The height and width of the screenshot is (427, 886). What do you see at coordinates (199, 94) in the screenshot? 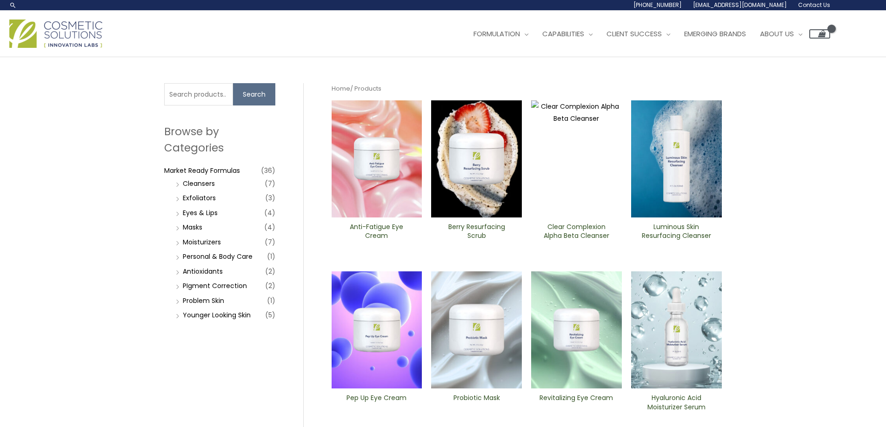
I see `input: Search products…` at bounding box center [199, 94].